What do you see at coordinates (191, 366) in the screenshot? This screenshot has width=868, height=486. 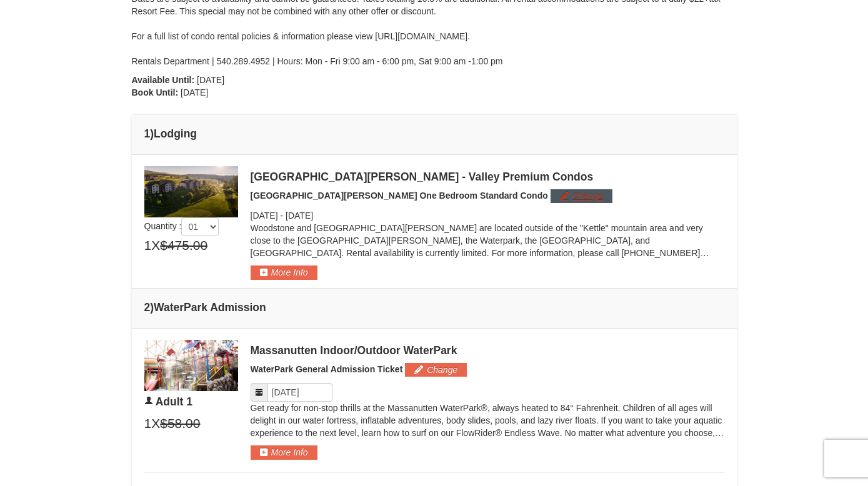 I see `img: 6619917-1403-22d2226d.jpg` at bounding box center [191, 366].